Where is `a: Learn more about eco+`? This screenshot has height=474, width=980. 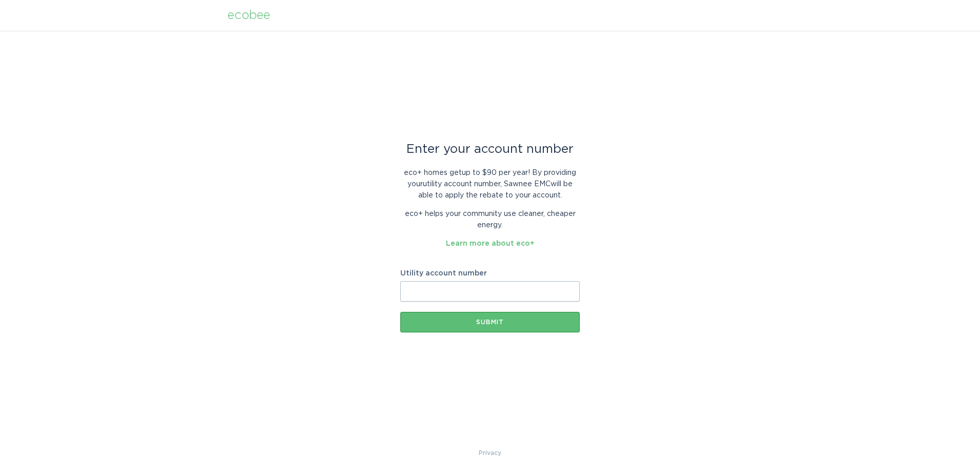
a: Learn more about eco+ is located at coordinates (490, 244).